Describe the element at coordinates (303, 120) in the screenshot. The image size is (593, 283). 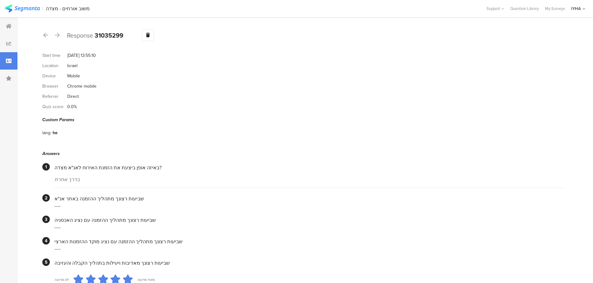
I see `div: Custom Params` at that location.